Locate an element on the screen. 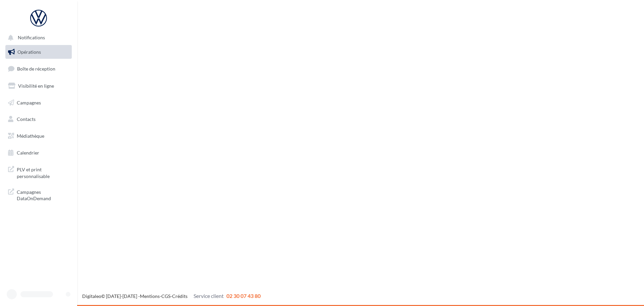 Image resolution: width=644 pixels, height=306 pixels. a: Calendrier is located at coordinates (38, 153).